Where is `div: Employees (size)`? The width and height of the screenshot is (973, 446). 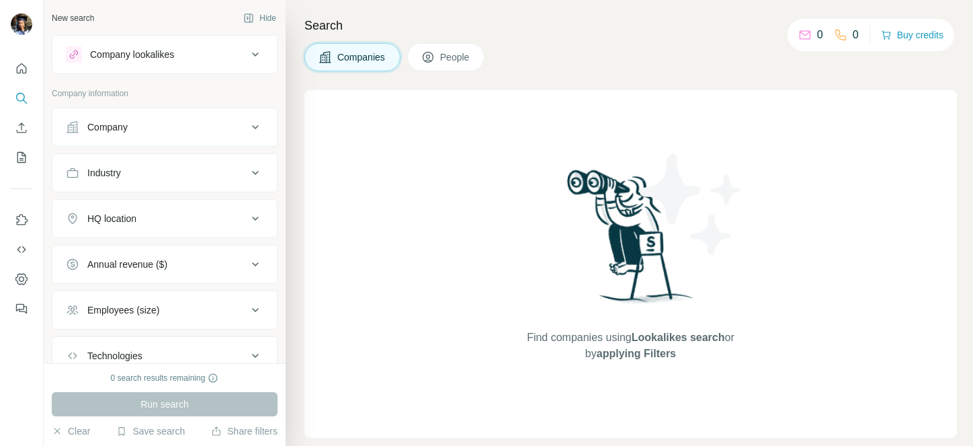
div: Employees (size) is located at coordinates (123, 310).